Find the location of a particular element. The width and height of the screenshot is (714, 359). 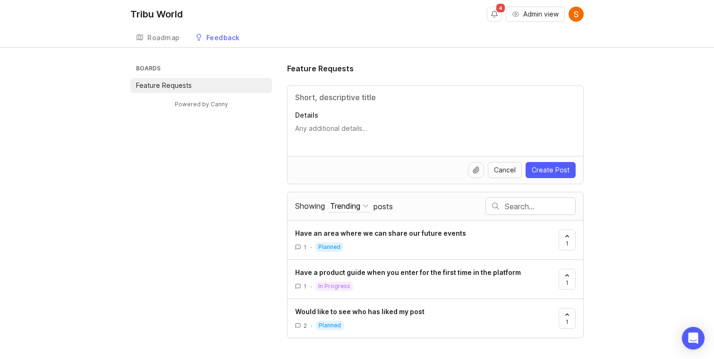

div: Trending is located at coordinates (345, 206).